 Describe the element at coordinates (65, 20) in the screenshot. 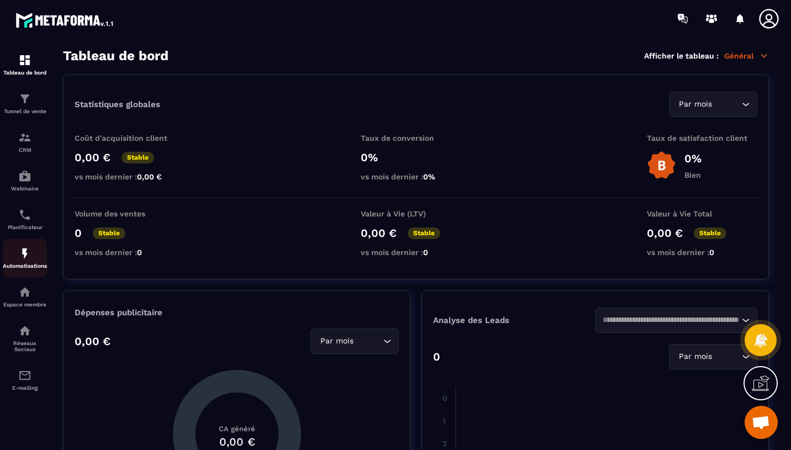

I see `img: logo` at that location.